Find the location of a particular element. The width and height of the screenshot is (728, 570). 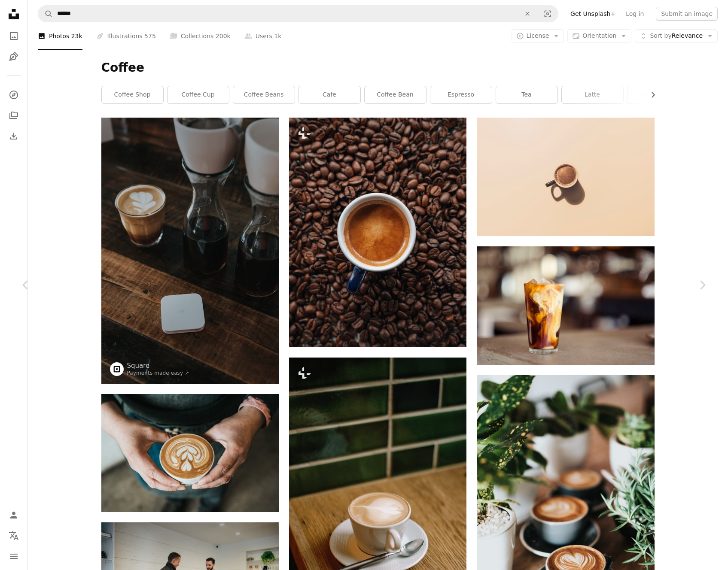

button: Language is located at coordinates (14, 536).